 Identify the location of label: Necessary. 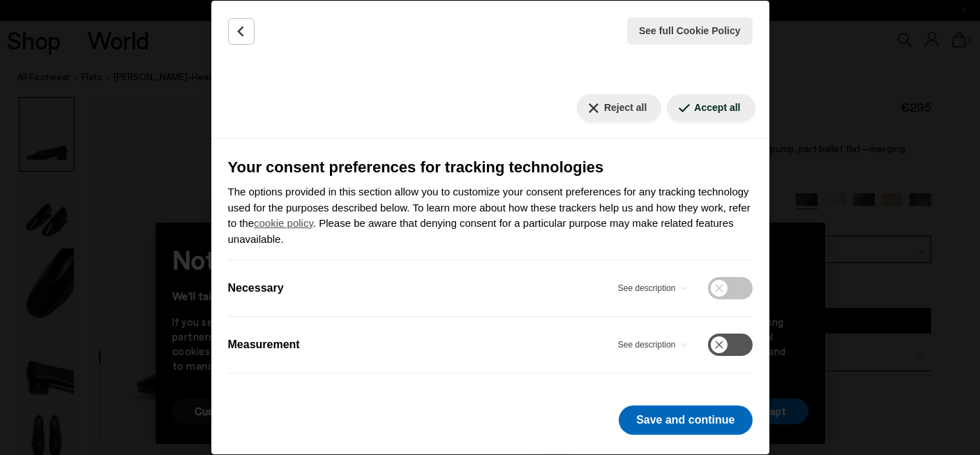
(256, 288).